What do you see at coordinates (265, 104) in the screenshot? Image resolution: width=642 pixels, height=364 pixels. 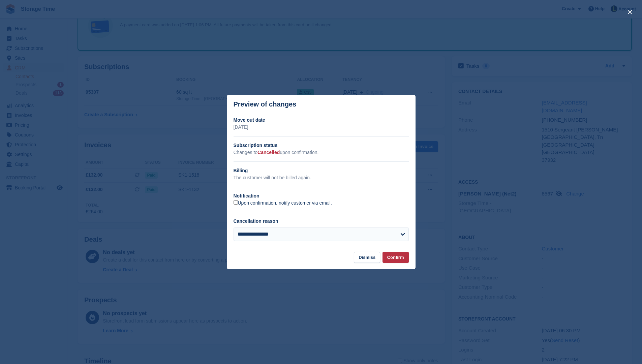 I see `p: Preview of changes` at bounding box center [265, 104].